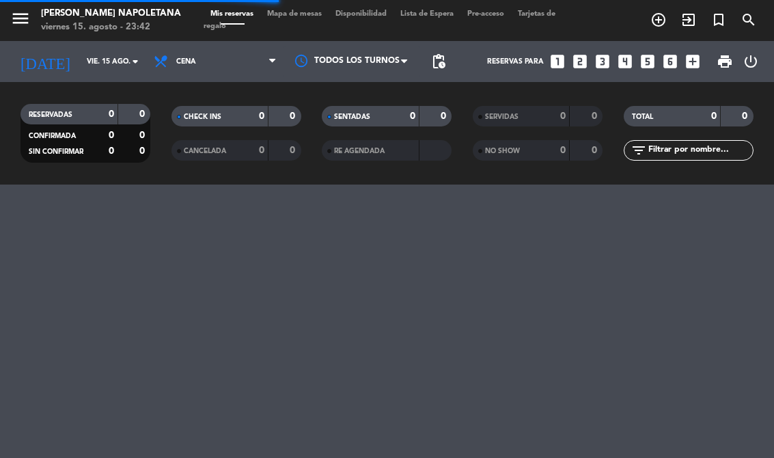 The width and height of the screenshot is (774, 458). Describe the element at coordinates (56, 152) in the screenshot. I see `span: SIN CONFIRMAR` at that location.